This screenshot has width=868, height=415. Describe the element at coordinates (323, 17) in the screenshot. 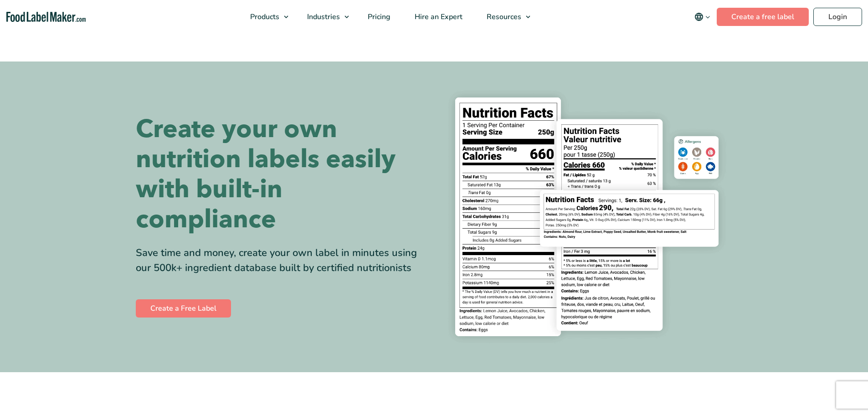

I see `span: Industries` at that location.